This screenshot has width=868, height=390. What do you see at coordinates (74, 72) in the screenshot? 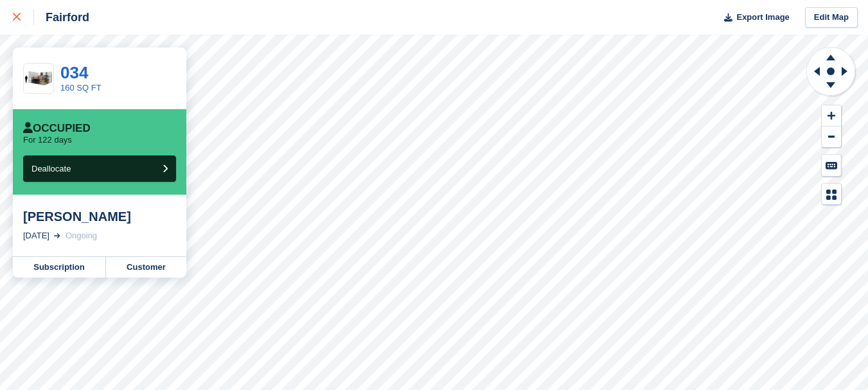
I see `a: 034` at bounding box center [74, 72].